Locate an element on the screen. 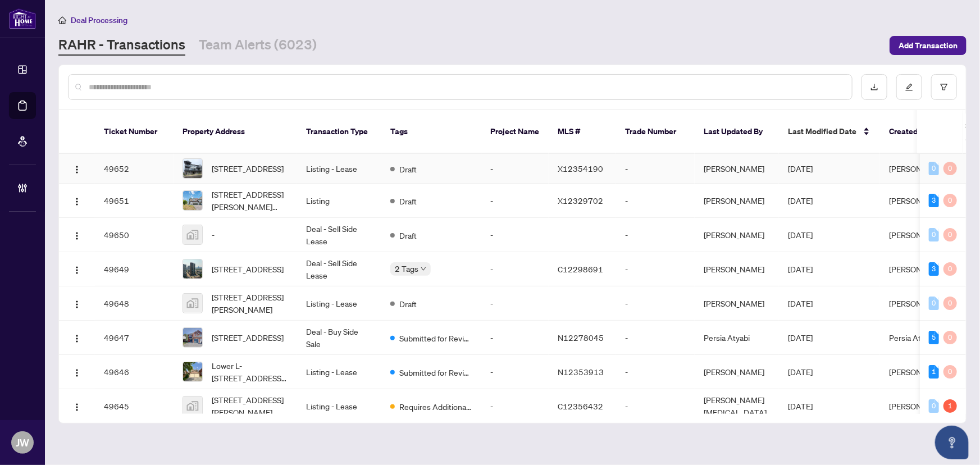 The height and width of the screenshot is (465, 980). th: Transaction Type is located at coordinates (339, 132).